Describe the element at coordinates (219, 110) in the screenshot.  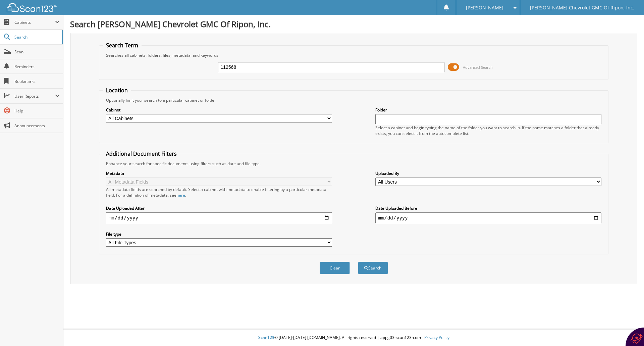
I see `label: Cabinet` at that location.